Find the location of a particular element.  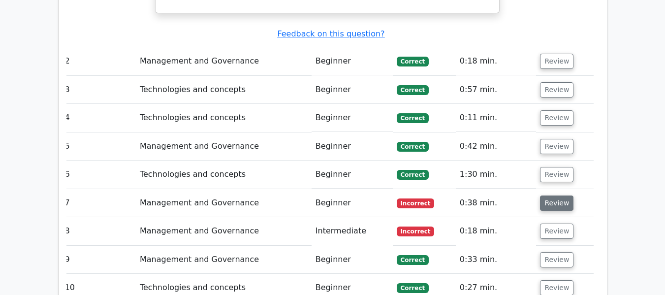

td: 0:42 min. is located at coordinates (496, 146).